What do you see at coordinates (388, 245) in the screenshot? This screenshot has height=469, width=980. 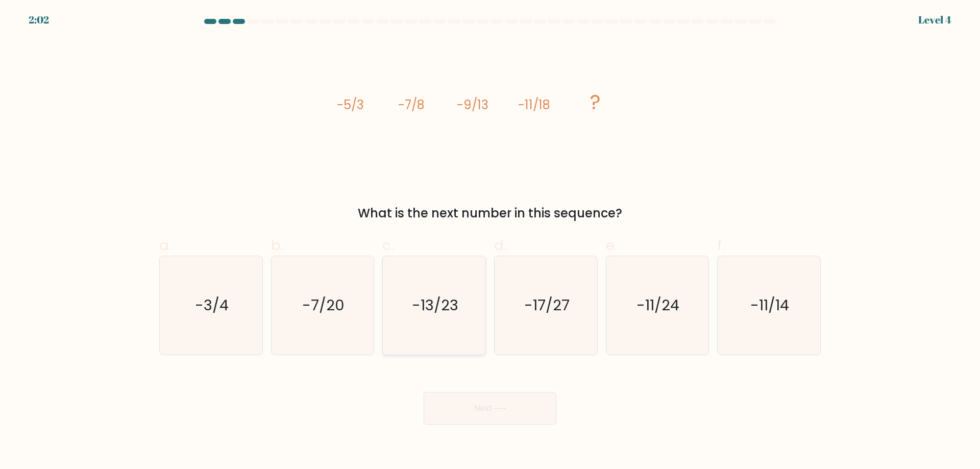 I see `span: c.` at bounding box center [388, 245].